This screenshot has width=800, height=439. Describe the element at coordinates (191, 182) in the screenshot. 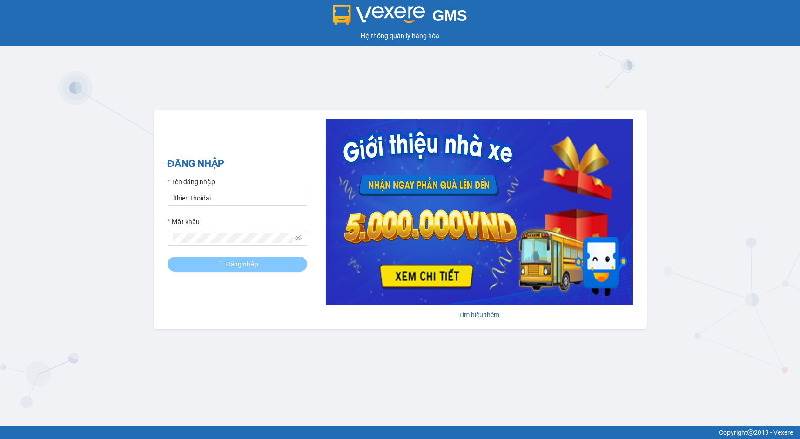

I see `label: Tên đăng nhập` at that location.